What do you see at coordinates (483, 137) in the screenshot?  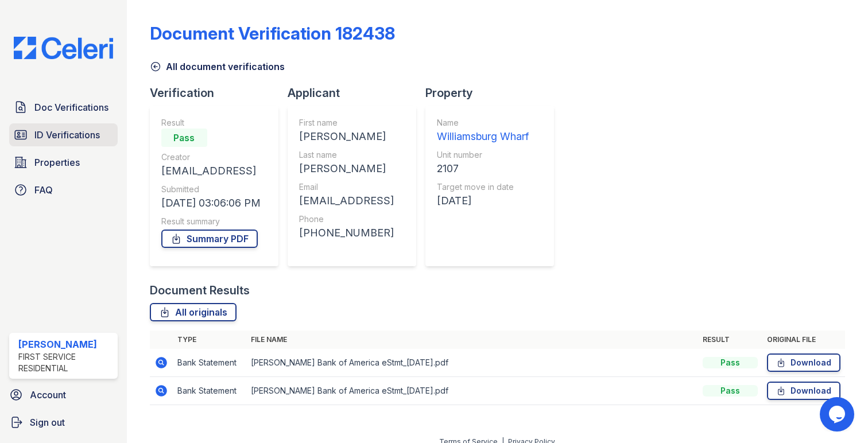 I see `div: Williamsburg Wharf` at bounding box center [483, 137].